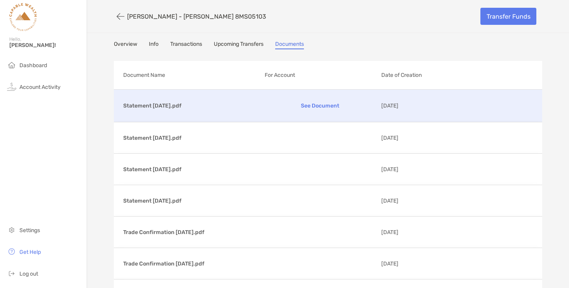  What do you see at coordinates (191, 75) in the screenshot?
I see `p: Document Name` at bounding box center [191, 75].